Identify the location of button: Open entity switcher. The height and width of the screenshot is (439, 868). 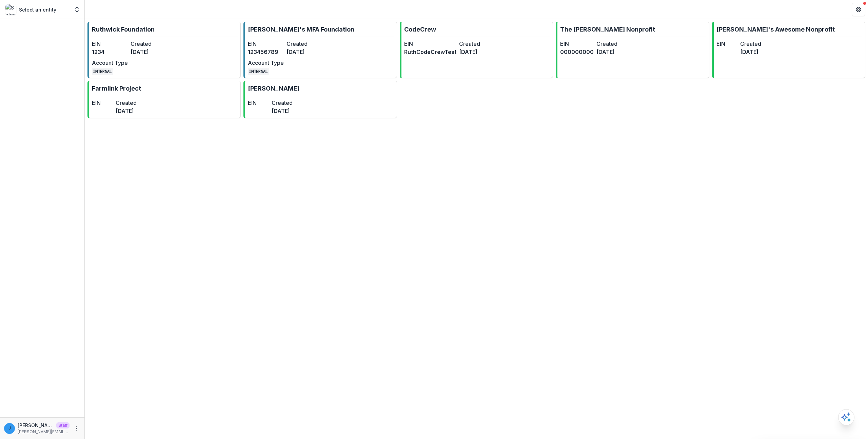
(77, 9).